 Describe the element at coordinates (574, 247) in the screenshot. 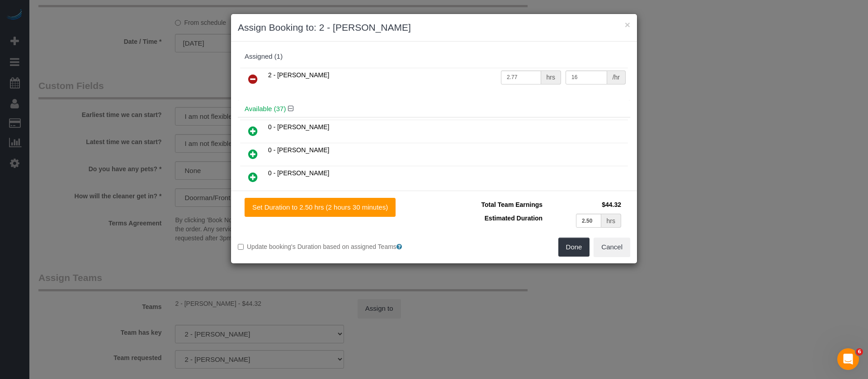

I see `button: Done` at that location.